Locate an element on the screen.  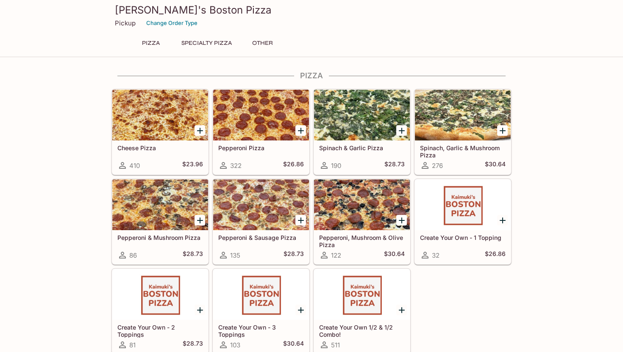
button: Add Spinach, Garlic & Mushroom Pizza is located at coordinates (502, 130).